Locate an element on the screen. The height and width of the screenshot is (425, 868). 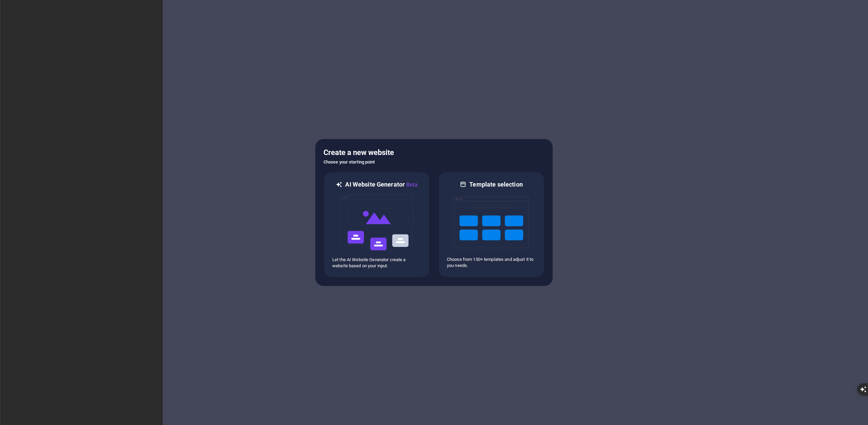
div: Template selectionChoose from 150+ templates and adjust it to you needs. is located at coordinates (491, 224).